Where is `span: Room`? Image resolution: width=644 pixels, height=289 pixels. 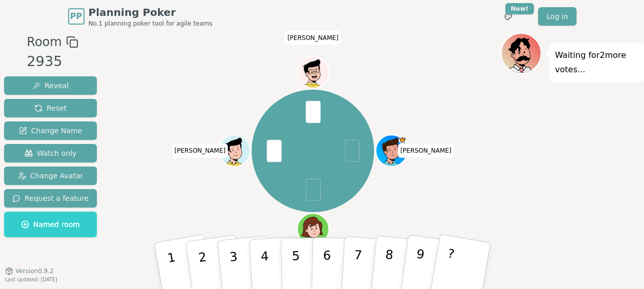 span: Room is located at coordinates (44, 42).